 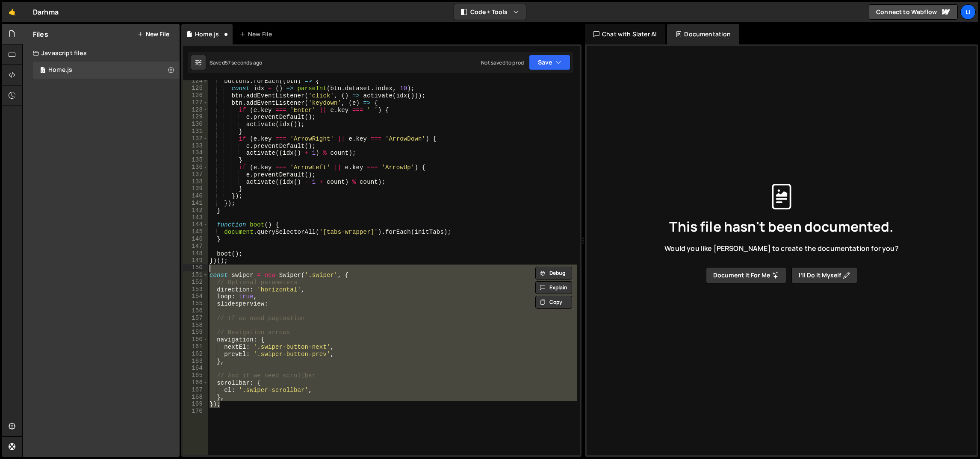 What do you see at coordinates (196, 390) in the screenshot?
I see `div: 167` at bounding box center [196, 390].